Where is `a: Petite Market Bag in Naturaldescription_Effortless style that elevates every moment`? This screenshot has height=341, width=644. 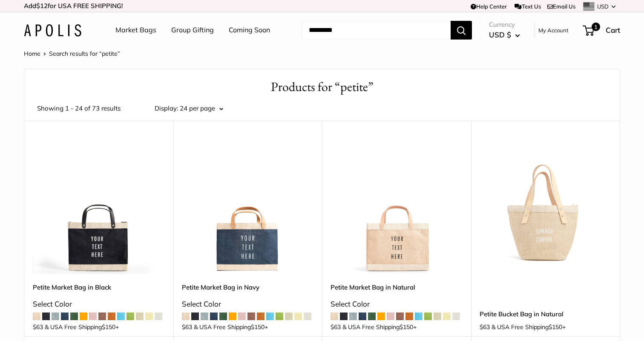
a: Petite Market Bag in Naturaldescription_Effortless style that elevates every moment is located at coordinates (397, 208).